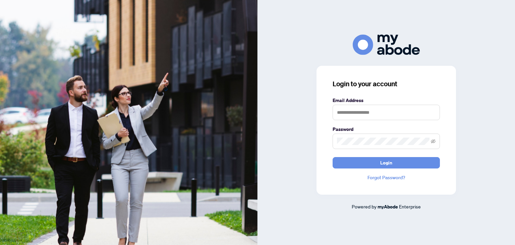 This screenshot has height=245, width=515. What do you see at coordinates (386, 129) in the screenshot?
I see `label: Password` at bounding box center [386, 129].